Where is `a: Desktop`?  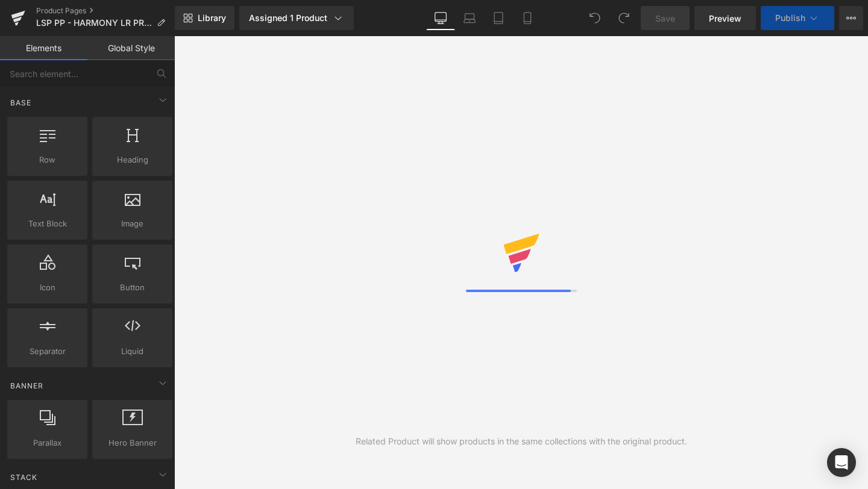 a: Desktop is located at coordinates (440, 18).